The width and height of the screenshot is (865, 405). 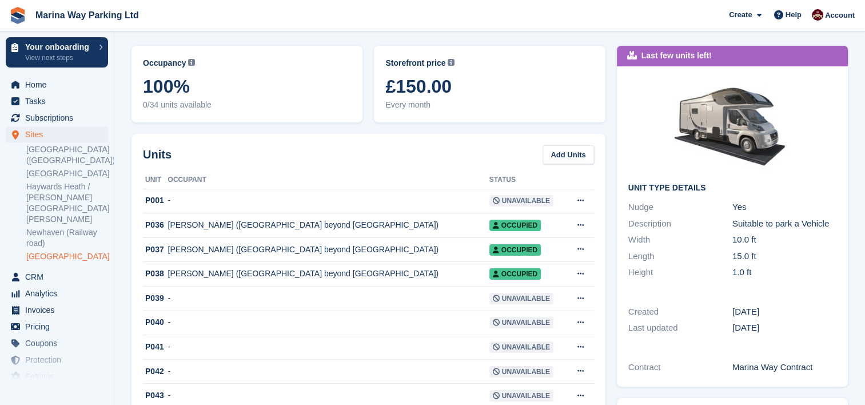 What do you see at coordinates (155, 298) in the screenshot?
I see `div: P039` at bounding box center [155, 298].